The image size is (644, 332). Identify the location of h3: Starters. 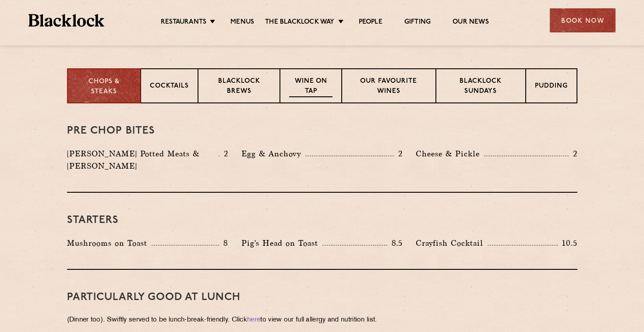
(322, 221).